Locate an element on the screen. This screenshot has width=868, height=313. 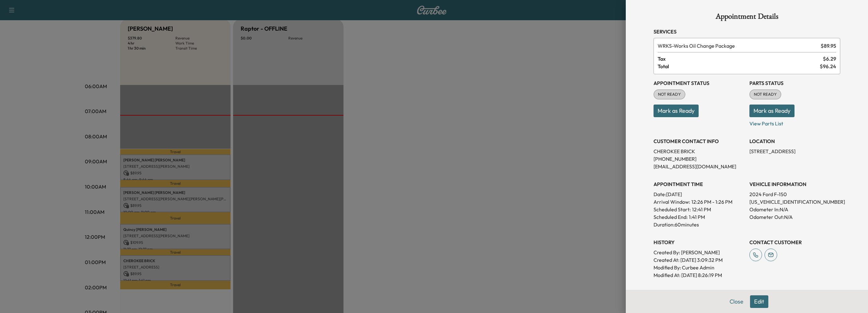
h3: History is located at coordinates (699, 242).